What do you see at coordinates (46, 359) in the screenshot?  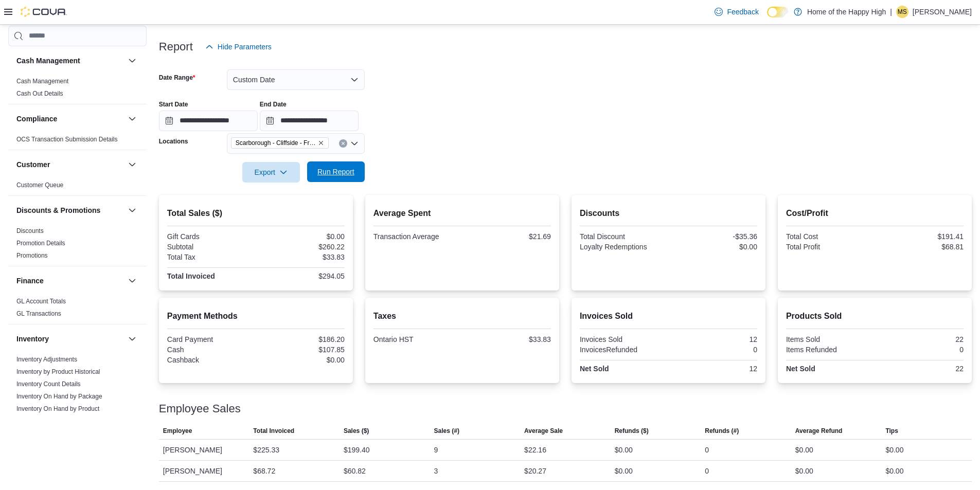 I see `span: Inventory Adjustments` at bounding box center [46, 359].